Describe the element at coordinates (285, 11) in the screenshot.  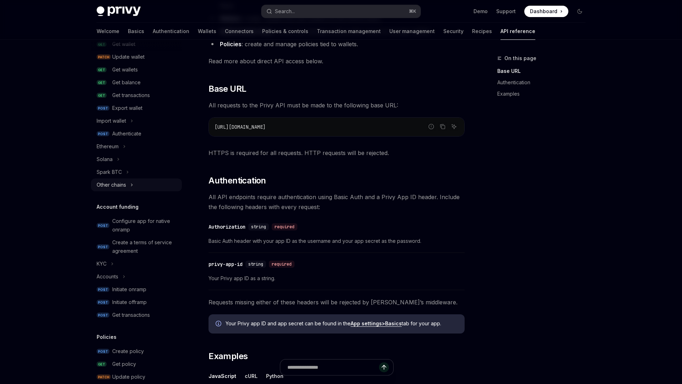
I see `div: Search...` at that location.